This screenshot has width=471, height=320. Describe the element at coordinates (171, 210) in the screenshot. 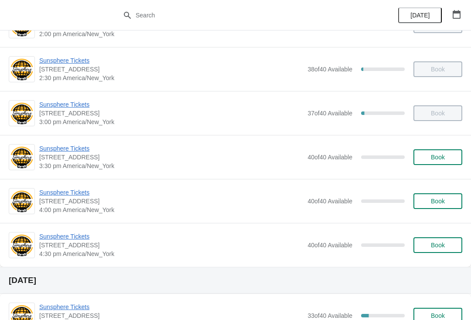

I see `span: 4:00 pm America/New_York` at that location.